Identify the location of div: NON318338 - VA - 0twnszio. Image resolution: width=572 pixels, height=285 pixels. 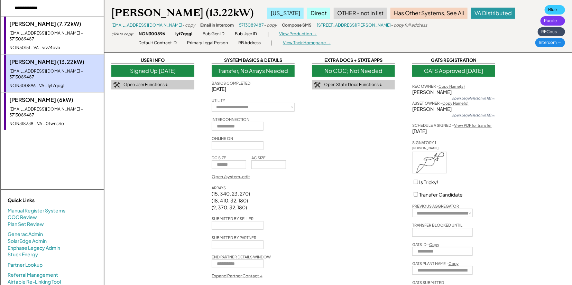
(55, 124).